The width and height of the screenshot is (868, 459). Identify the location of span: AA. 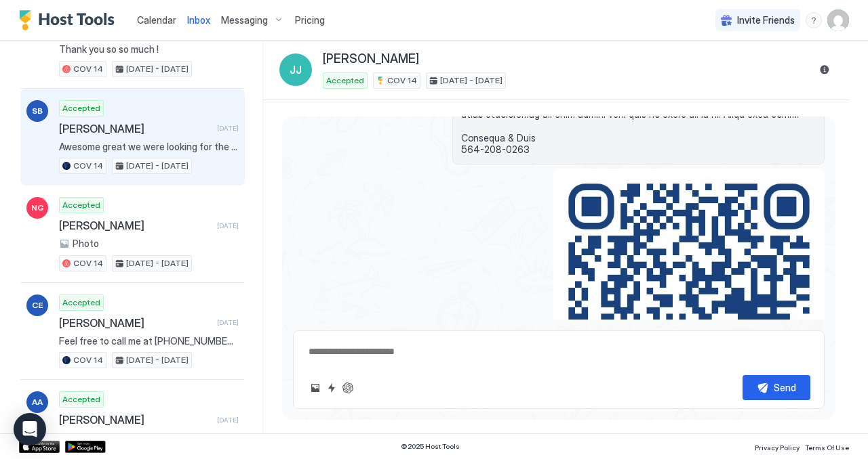
(37, 402).